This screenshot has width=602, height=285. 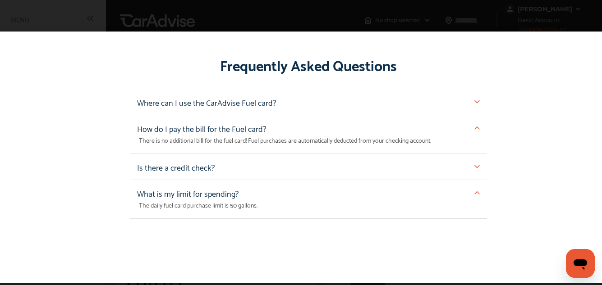 What do you see at coordinates (176, 167) in the screenshot?
I see `p: Is there a credit check?` at bounding box center [176, 167].